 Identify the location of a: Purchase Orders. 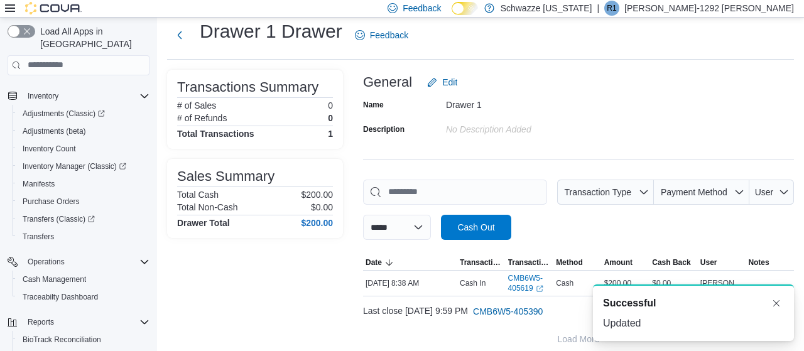
(51, 202).